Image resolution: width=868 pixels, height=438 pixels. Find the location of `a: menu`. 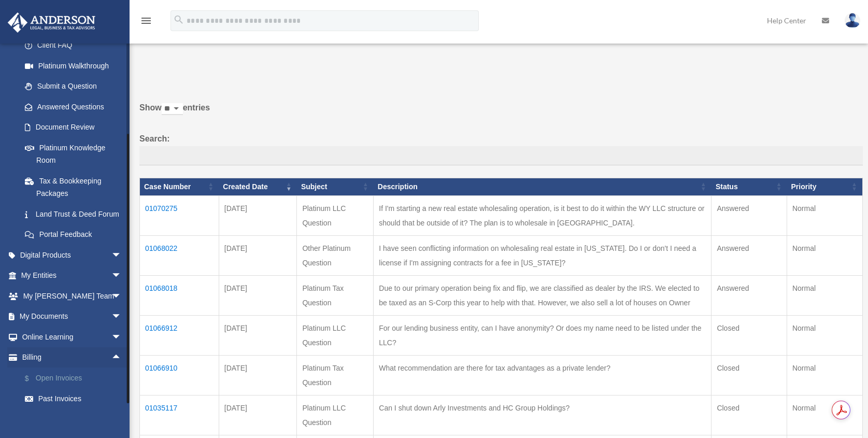

a: menu is located at coordinates (146, 22).